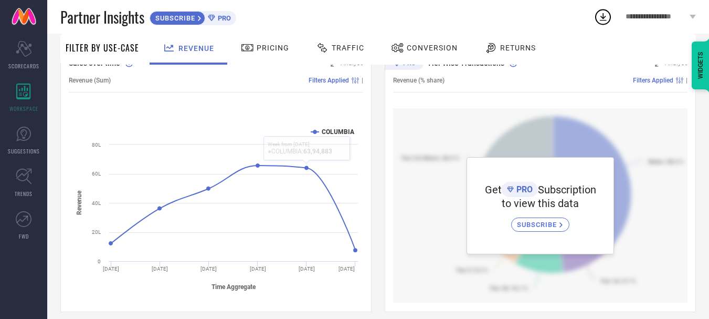 The width and height of the screenshot is (709, 319). Describe the element at coordinates (193, 17) in the screenshot. I see `a: SUBSCRIBEPRO` at that location.